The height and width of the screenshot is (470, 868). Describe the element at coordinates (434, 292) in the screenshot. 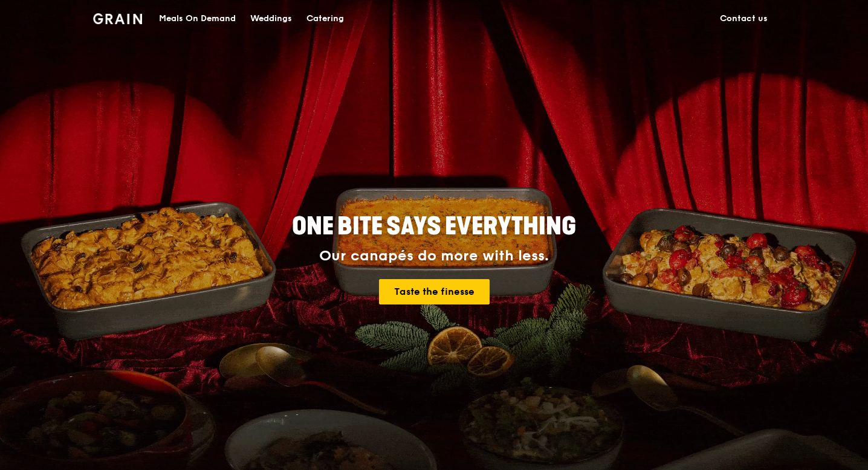

I see `a: Taste the finesse` at that location.